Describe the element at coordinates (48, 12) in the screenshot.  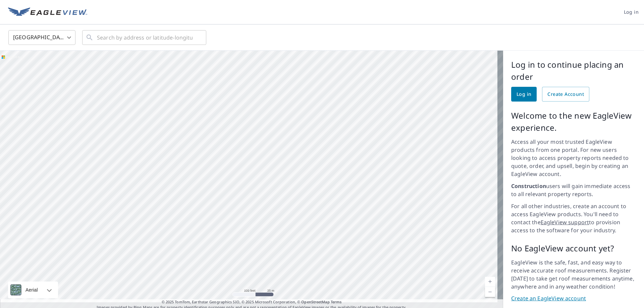
I see `img: EV Logo` at that location.